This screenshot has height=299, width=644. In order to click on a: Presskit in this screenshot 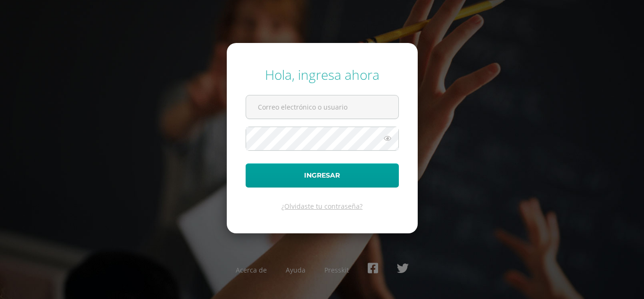, I will do `click(336, 270)`.